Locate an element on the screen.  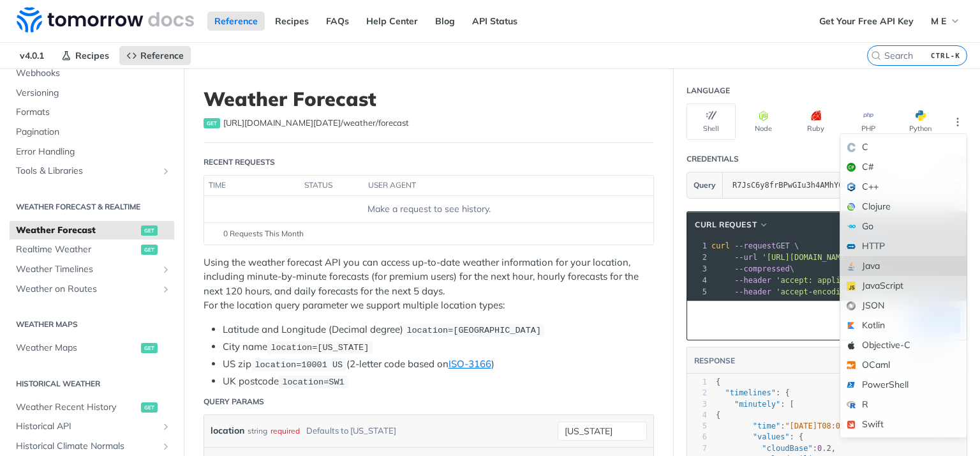
button: Show subpages for Weather Timelines is located at coordinates (166, 270).